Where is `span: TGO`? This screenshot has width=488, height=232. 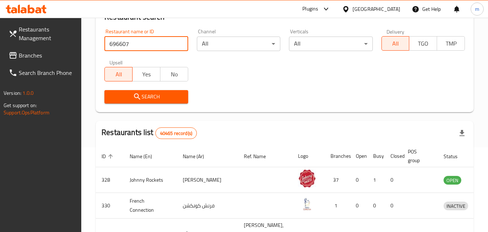
span: TGO is located at coordinates (423, 43).